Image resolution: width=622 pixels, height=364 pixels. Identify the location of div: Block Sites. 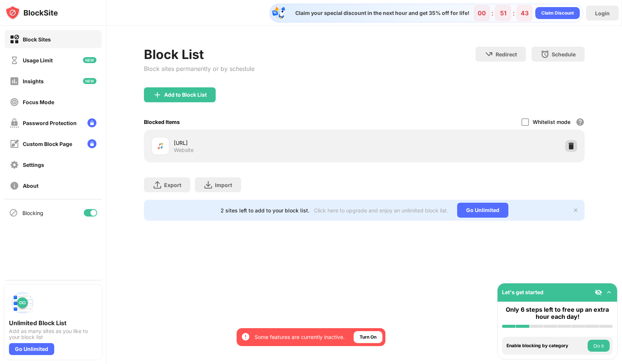
(36, 39).